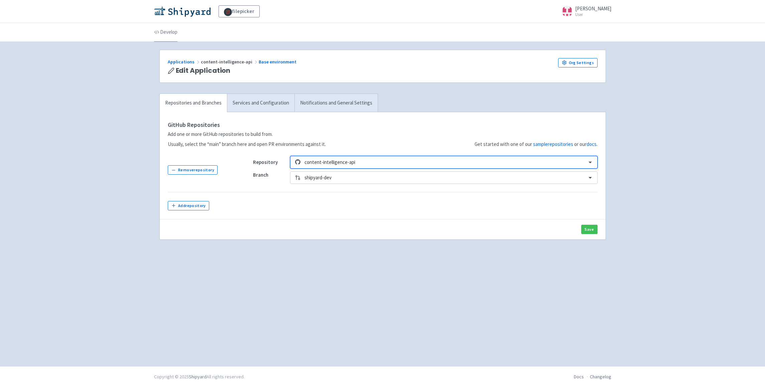 The width and height of the screenshot is (765, 387). Describe the element at coordinates (246, 144) in the screenshot. I see `p: Usually, select the “main” branch here and open PR environments against it.` at that location.